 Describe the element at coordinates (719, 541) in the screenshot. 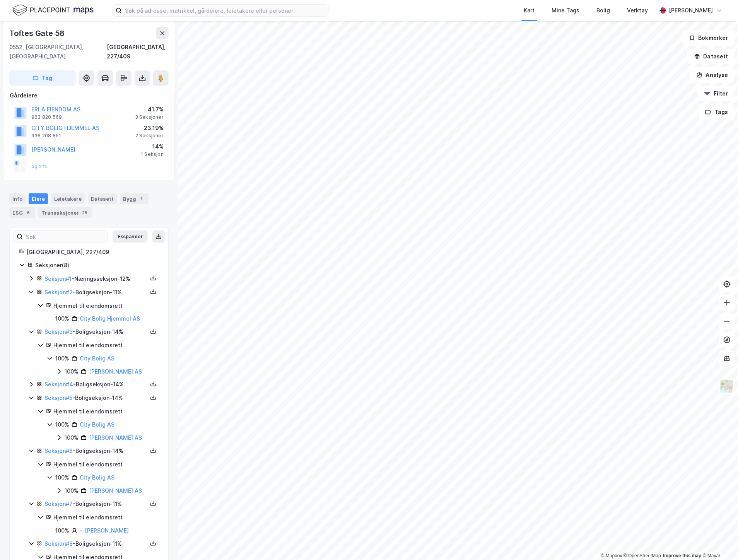

I see `div: Kontrollprogram for chat` at that location.